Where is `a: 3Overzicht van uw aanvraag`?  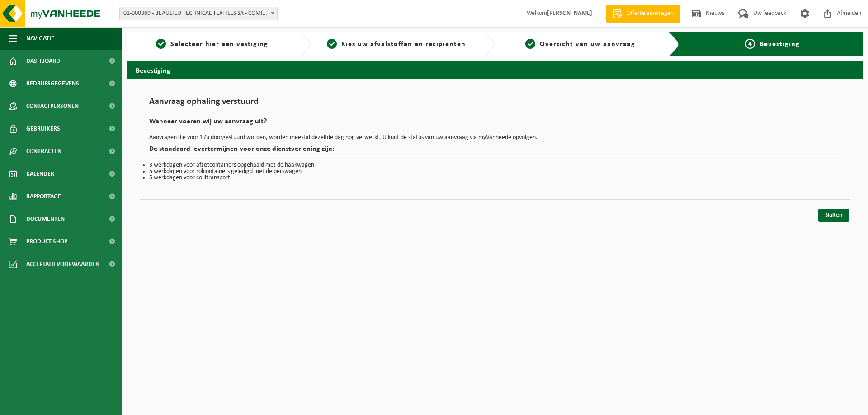 a: 3Overzicht van uw aanvraag is located at coordinates (580, 44).